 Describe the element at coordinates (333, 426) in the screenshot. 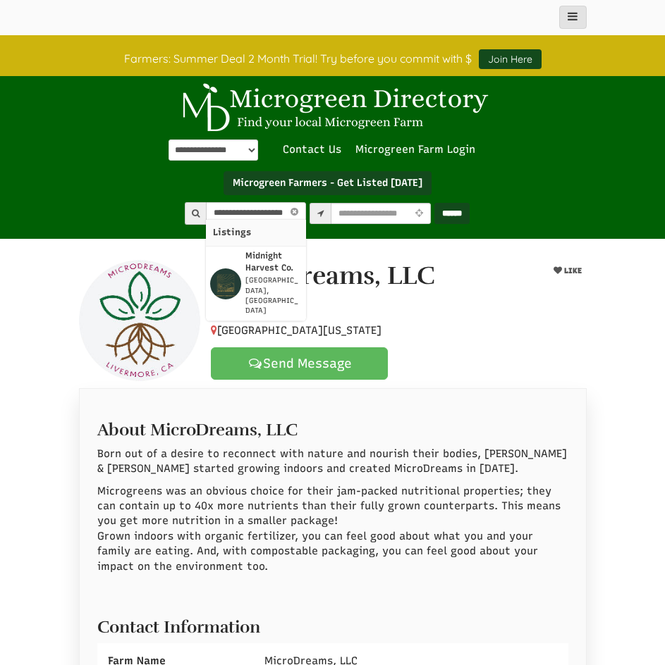

I see `h2: About MicroDreams, LLC` at that location.